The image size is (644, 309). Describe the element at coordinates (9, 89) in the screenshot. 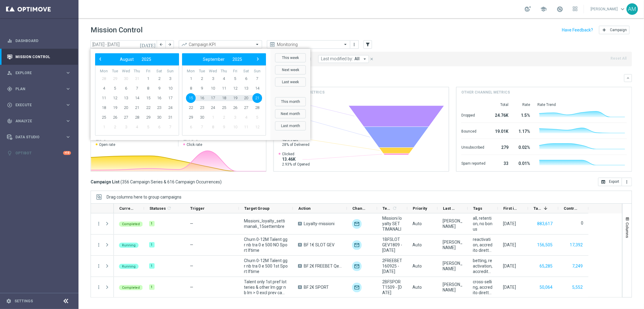

I see `i: gps_fixed` at that location.